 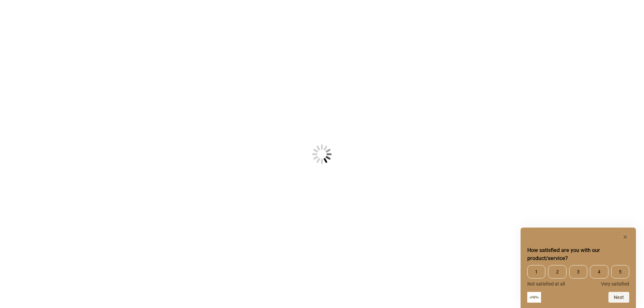 What do you see at coordinates (546, 283) in the screenshot?
I see `span: Not satisfied at all` at bounding box center [546, 283].